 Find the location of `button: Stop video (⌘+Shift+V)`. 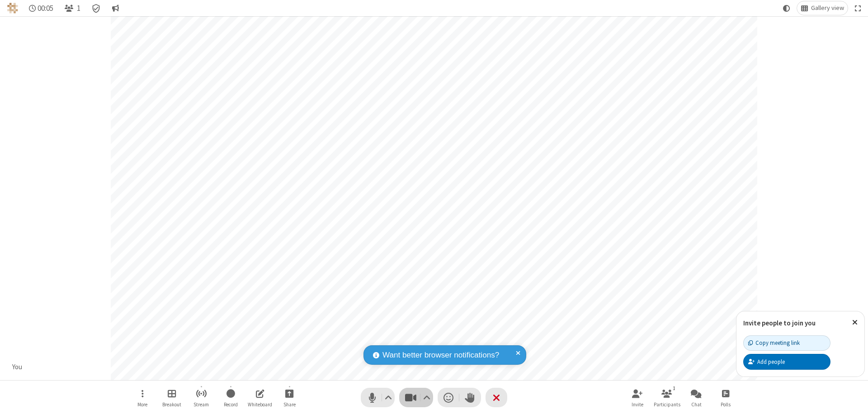

button: Stop video (⌘+Shift+V) is located at coordinates (416, 397).